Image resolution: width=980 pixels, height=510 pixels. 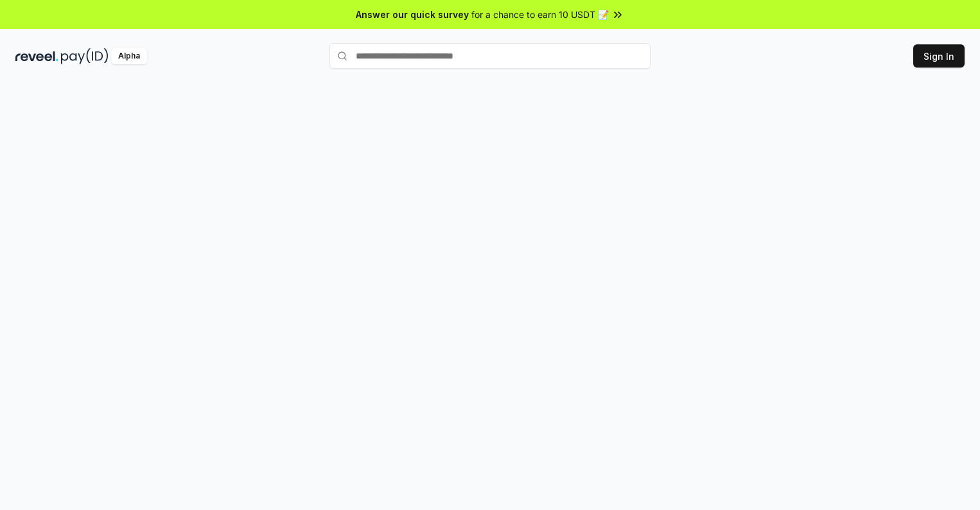 What do you see at coordinates (36, 56) in the screenshot?
I see `img: reveel_dark` at bounding box center [36, 56].